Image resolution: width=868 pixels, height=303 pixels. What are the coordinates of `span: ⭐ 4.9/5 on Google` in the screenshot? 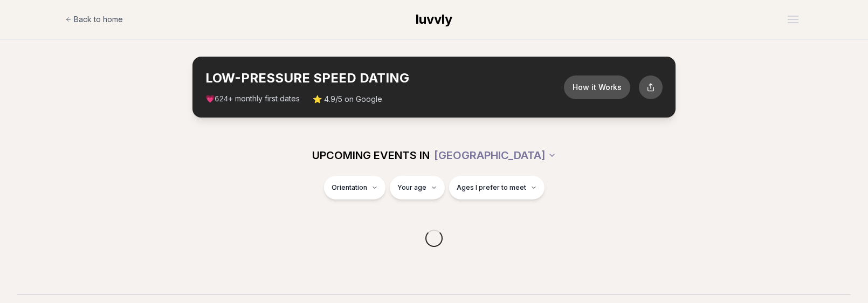 It's located at (347, 99).